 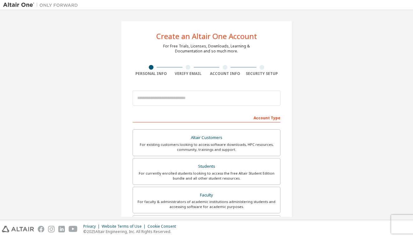 I want to click on div: Security Setup, so click(x=262, y=74).